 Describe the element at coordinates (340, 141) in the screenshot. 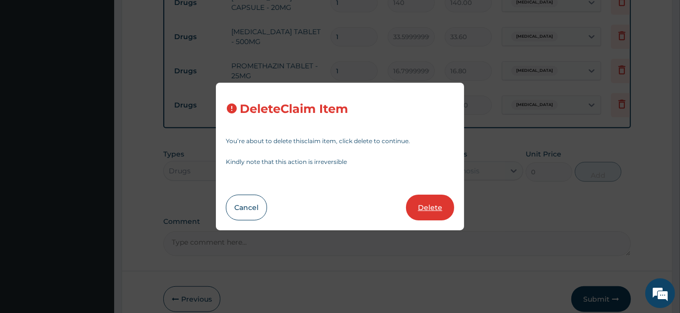

I see `p: You’re about to delete this claim item , click delete to continue.` at that location.